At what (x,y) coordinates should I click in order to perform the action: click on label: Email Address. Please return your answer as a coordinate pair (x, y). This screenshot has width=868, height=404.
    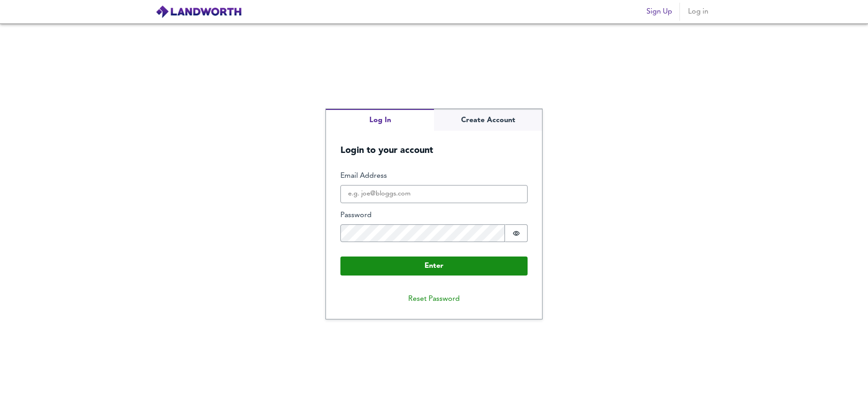
    Looking at the image, I should click on (434, 176).